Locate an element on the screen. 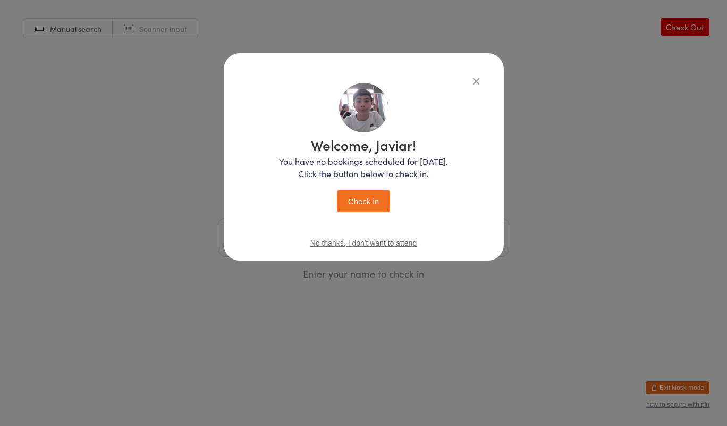 Image resolution: width=727 pixels, height=426 pixels. h1: Welcome, Javiar! is located at coordinates (363, 145).